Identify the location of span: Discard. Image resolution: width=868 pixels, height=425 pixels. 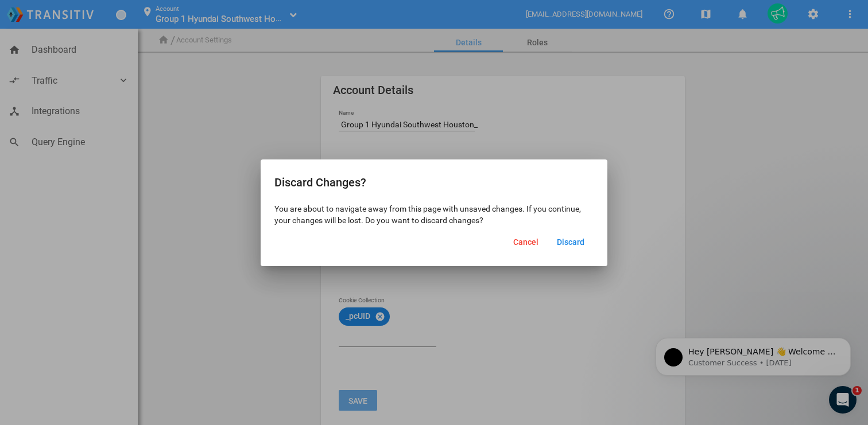
(571, 242).